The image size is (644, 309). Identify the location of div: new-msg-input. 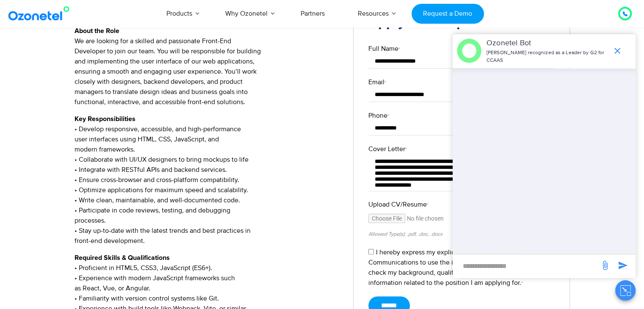
(526, 266).